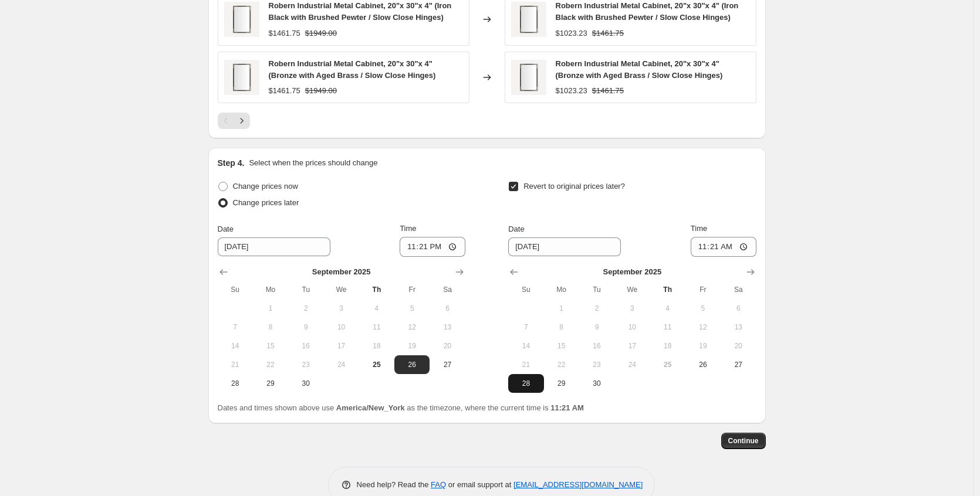 This screenshot has width=980, height=496. What do you see at coordinates (667, 290) in the screenshot?
I see `span: Th` at bounding box center [667, 290].